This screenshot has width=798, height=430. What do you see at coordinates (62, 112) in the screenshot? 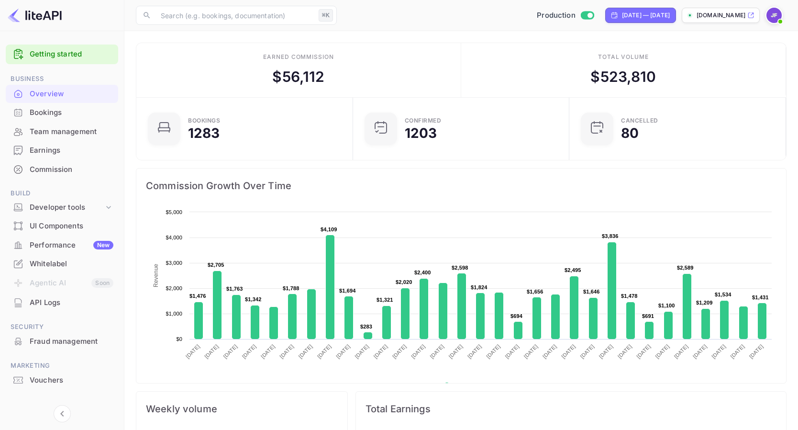
I see `a: Bookings` at bounding box center [62, 112].